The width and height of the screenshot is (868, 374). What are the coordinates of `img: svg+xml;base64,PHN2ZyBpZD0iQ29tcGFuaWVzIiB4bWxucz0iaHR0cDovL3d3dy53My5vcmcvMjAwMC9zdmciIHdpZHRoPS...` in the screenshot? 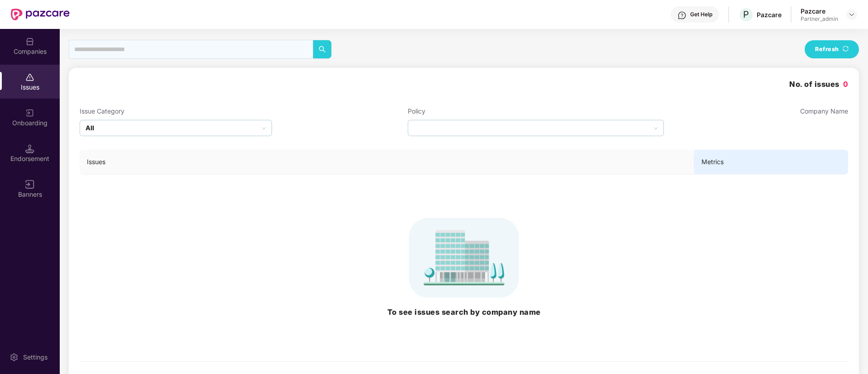 It's located at (30, 41).